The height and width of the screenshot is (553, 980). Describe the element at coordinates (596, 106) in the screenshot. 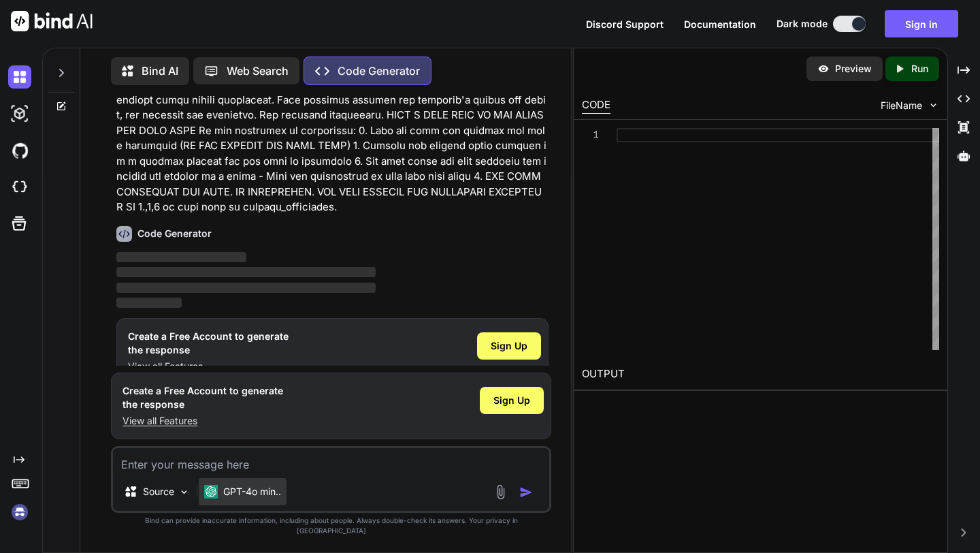

I see `div: CODE` at that location.